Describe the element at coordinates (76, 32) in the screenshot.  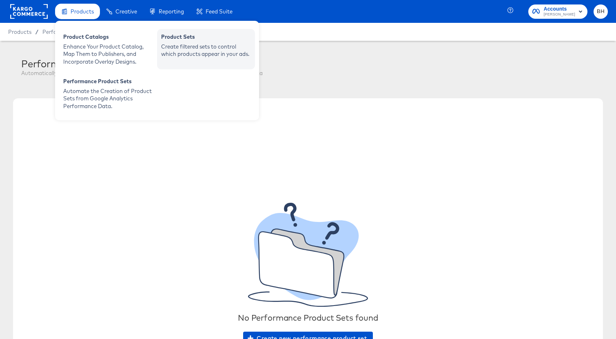
I see `span: Performance Product Sets` at that location.